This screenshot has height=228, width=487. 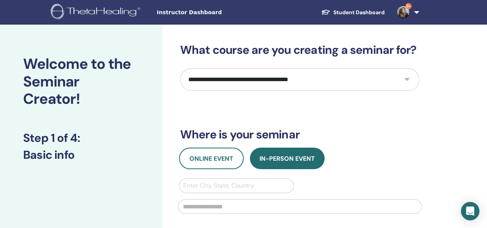 I want to click on span: Online Event, so click(x=212, y=159).